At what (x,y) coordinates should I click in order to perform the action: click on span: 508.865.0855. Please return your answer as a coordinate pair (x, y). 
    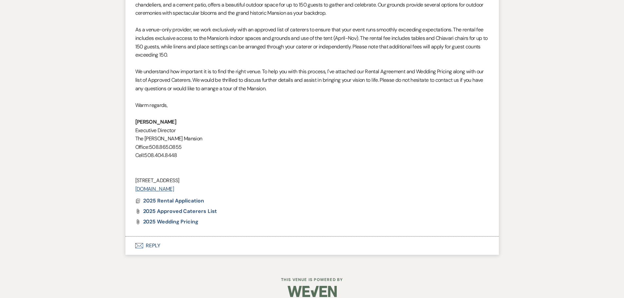
    Looking at the image, I should click on (165, 147).